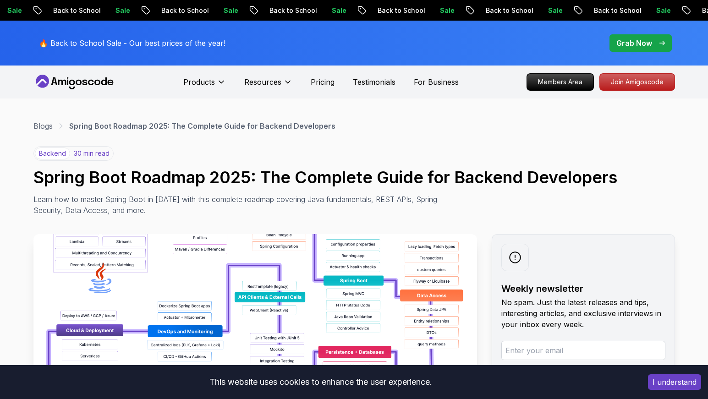 Image resolution: width=708 pixels, height=399 pixels. Describe the element at coordinates (374, 82) in the screenshot. I see `a: Testimonials` at that location.